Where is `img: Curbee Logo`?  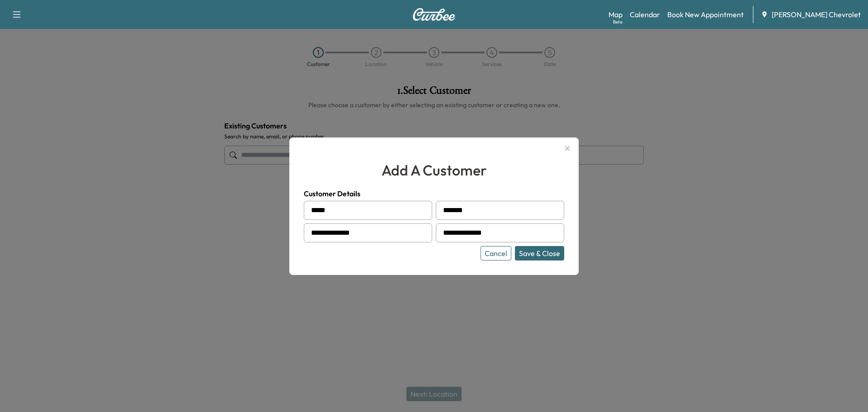
img: Curbee Logo is located at coordinates (434, 14).